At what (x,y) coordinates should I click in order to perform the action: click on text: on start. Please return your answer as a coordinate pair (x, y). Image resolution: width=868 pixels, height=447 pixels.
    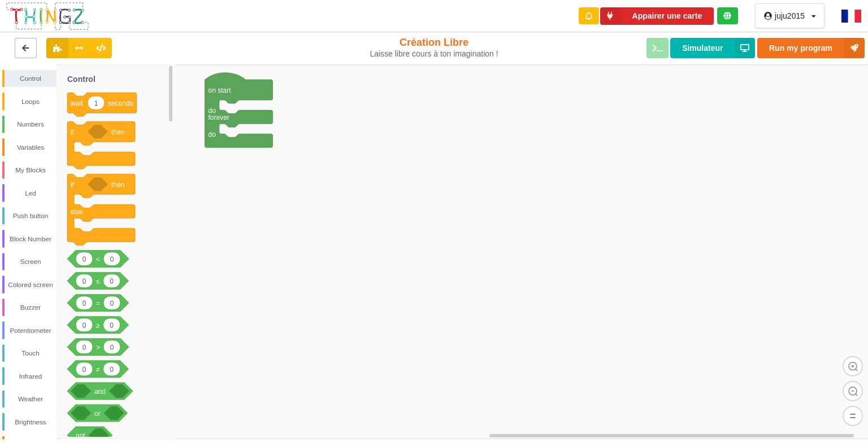
    Looking at the image, I should click on (220, 90).